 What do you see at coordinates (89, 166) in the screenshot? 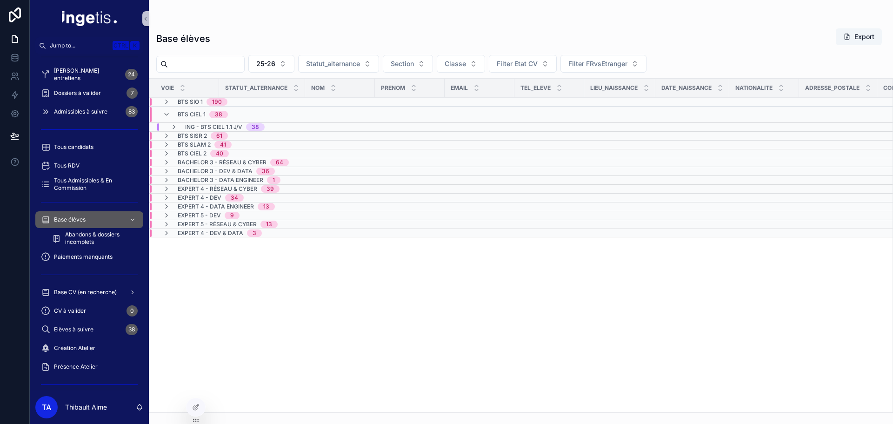
I see `a: Tous RDV` at bounding box center [89, 166].